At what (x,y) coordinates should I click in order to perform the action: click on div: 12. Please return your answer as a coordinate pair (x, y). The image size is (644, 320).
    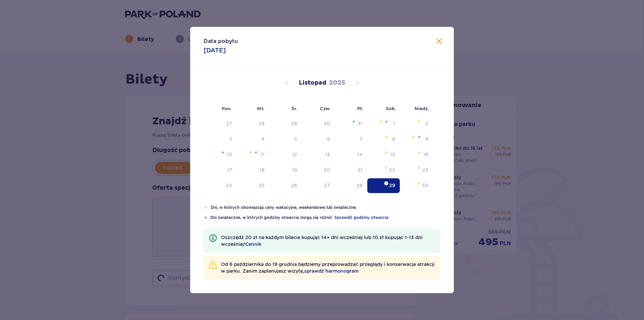
    Looking at the image, I should click on (294, 155).